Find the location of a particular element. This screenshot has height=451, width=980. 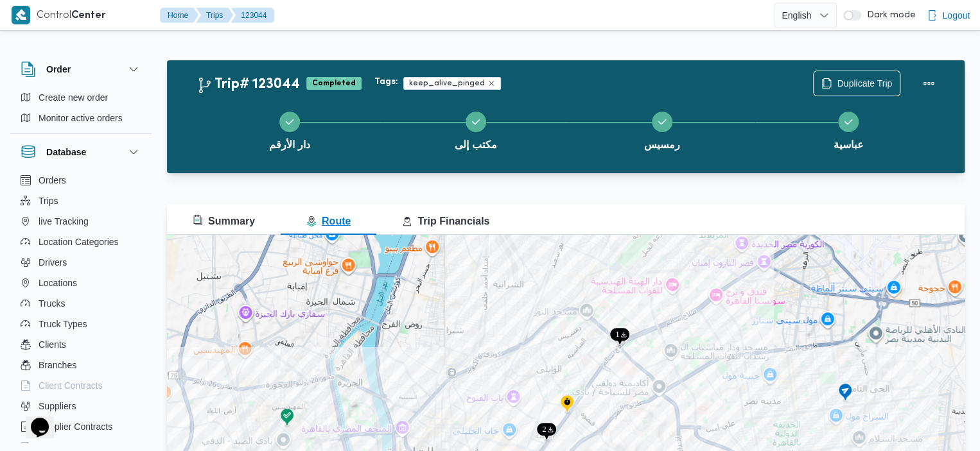

button: رمسيس is located at coordinates (662, 130).